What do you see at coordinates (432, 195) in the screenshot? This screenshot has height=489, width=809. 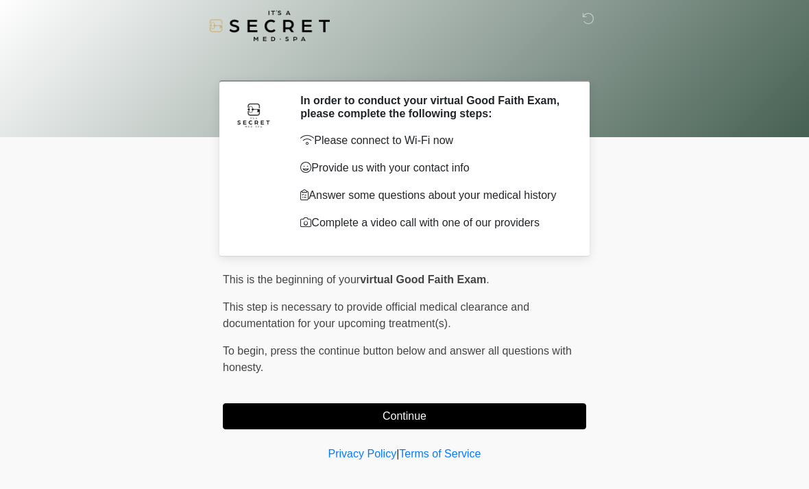 I see `p: Answer some questions about your medical history` at bounding box center [432, 195].